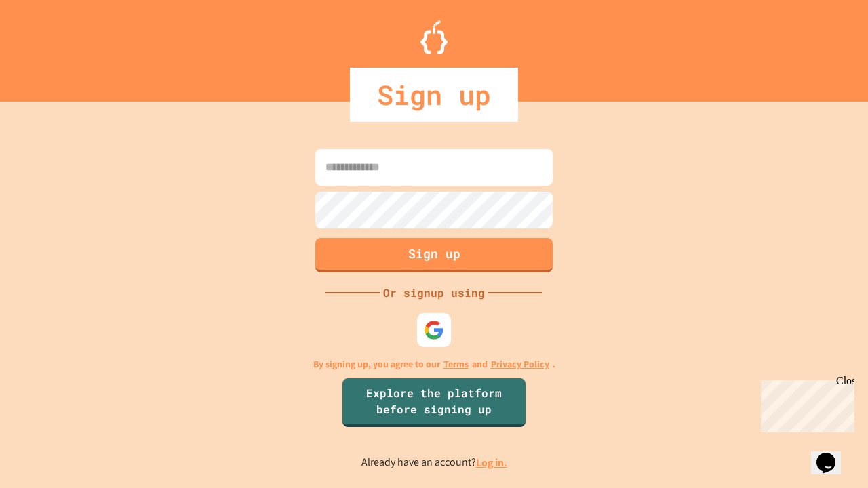 This screenshot has width=868, height=488. Describe the element at coordinates (434, 37) in the screenshot. I see `img: Logo.svg` at that location.